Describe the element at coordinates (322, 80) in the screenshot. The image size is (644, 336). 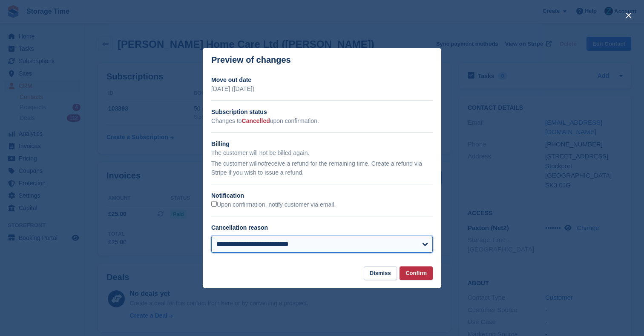
I see `h2: Move out date` at that location.